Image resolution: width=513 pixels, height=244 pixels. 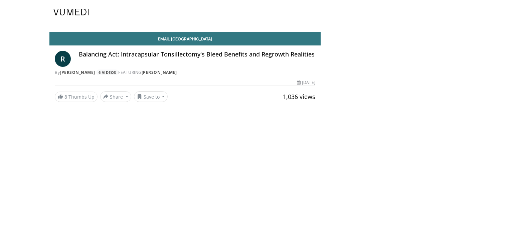 I want to click on img: VuMedi Logo, so click(x=71, y=12).